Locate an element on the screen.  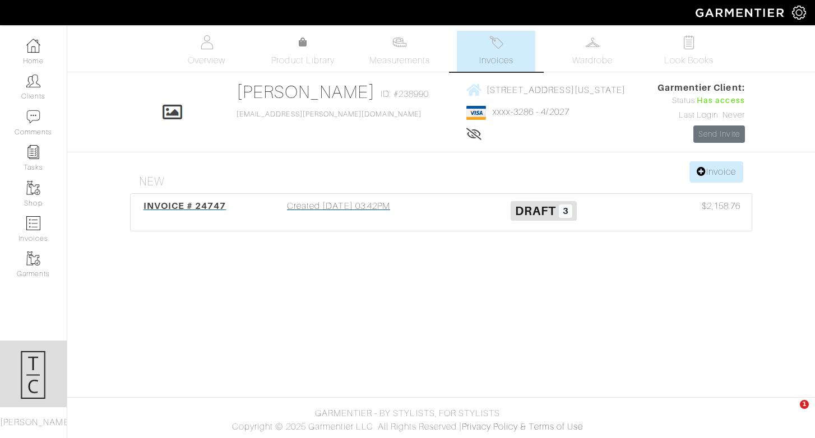
img: basicinfo-40fd8af6dae0f16599ec9e87c0ef1c0a1fdea2edbe929e3d69a839185d80c458.svg is located at coordinates (206, 42).